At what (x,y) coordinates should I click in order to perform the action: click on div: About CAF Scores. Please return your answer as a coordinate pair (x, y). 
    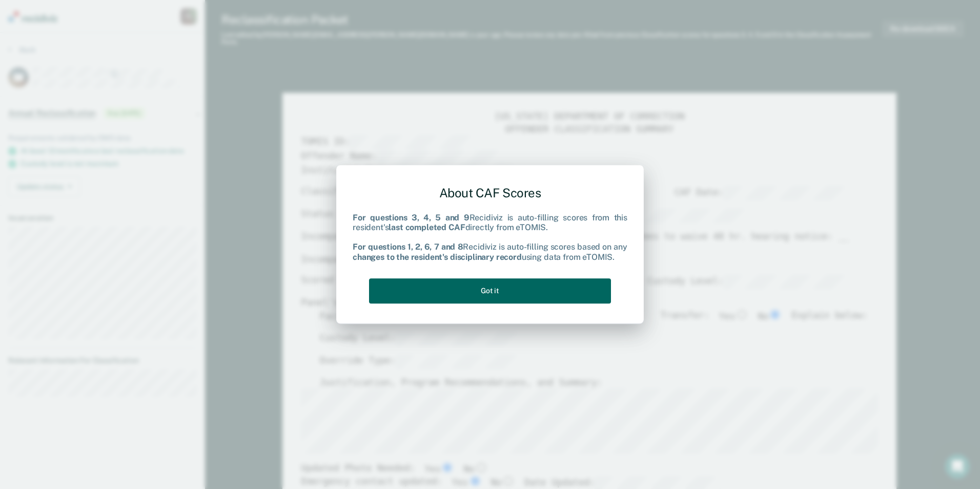
    Looking at the image, I should click on (490, 193).